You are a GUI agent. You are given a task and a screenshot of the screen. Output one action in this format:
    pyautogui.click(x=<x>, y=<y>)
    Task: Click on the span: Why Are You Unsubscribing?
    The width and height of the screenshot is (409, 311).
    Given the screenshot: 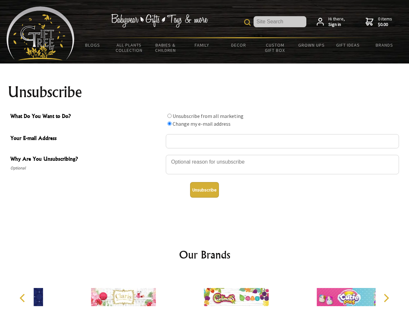 What is the action you would take?
    pyautogui.click(x=87, y=159)
    